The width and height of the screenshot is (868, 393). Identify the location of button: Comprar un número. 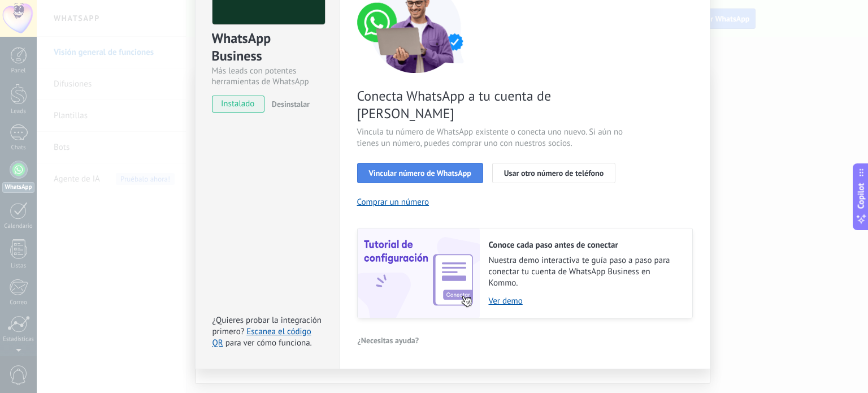
(394, 202).